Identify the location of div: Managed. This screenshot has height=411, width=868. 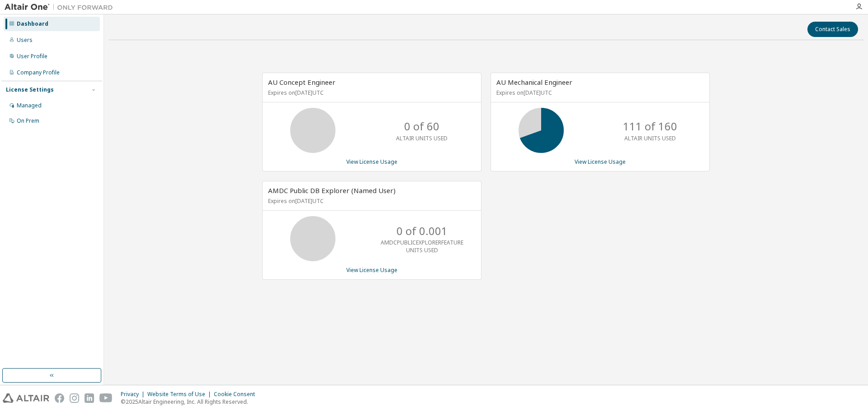
(29, 106).